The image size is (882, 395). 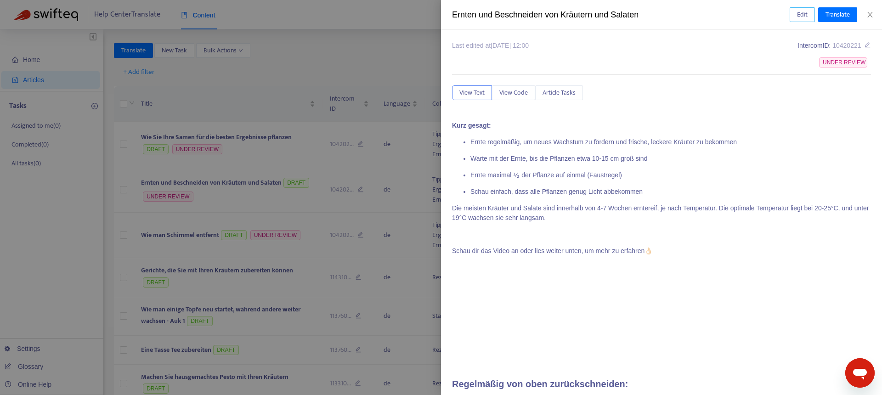 I want to click on p: Ernte maximal ⅓ der Pflanze auf einmal (Faustregel), so click(x=671, y=175).